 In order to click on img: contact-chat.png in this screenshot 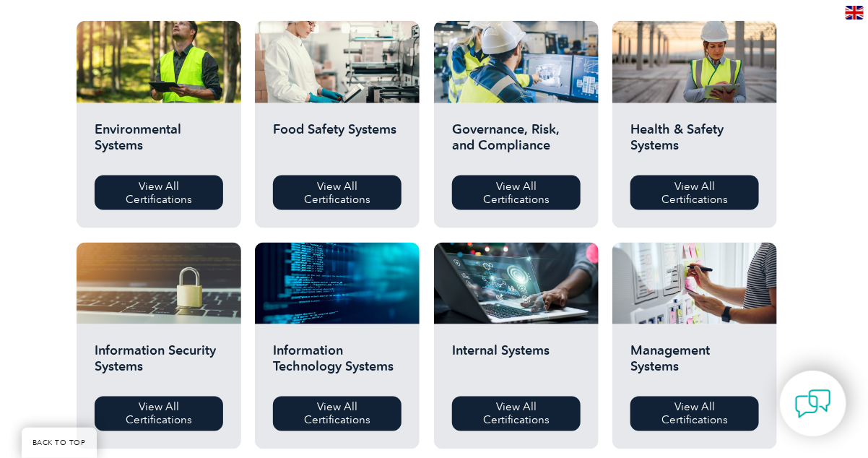, I will do `click(813, 404)`.